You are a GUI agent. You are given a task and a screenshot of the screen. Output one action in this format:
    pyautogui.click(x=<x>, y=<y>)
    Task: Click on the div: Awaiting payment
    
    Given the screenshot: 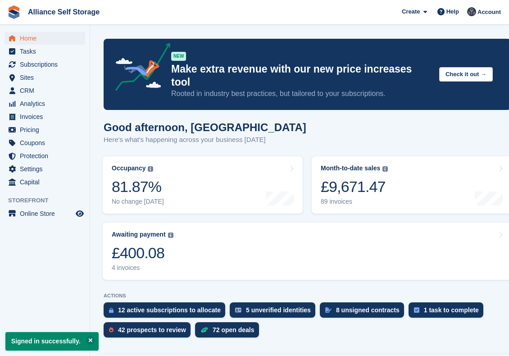 What is the action you would take?
    pyautogui.click(x=139, y=234)
    